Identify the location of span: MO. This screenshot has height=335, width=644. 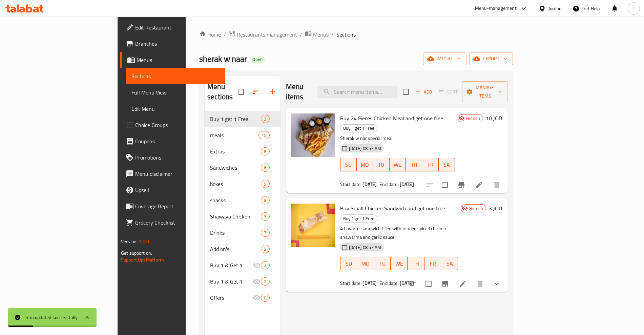
(365, 165).